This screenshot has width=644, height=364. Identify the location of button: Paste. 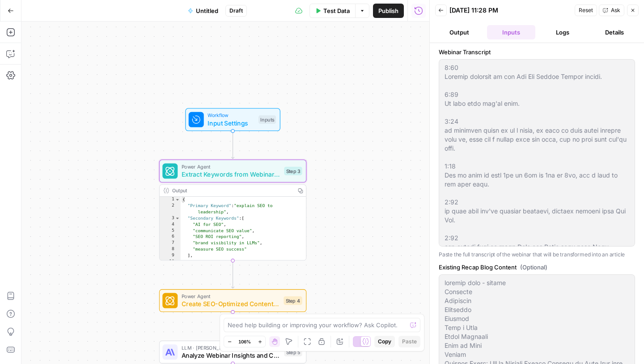
(410, 341).